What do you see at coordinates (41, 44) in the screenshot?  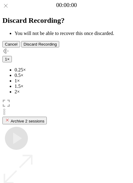 I see `button: Discard Recording` at bounding box center [41, 44].